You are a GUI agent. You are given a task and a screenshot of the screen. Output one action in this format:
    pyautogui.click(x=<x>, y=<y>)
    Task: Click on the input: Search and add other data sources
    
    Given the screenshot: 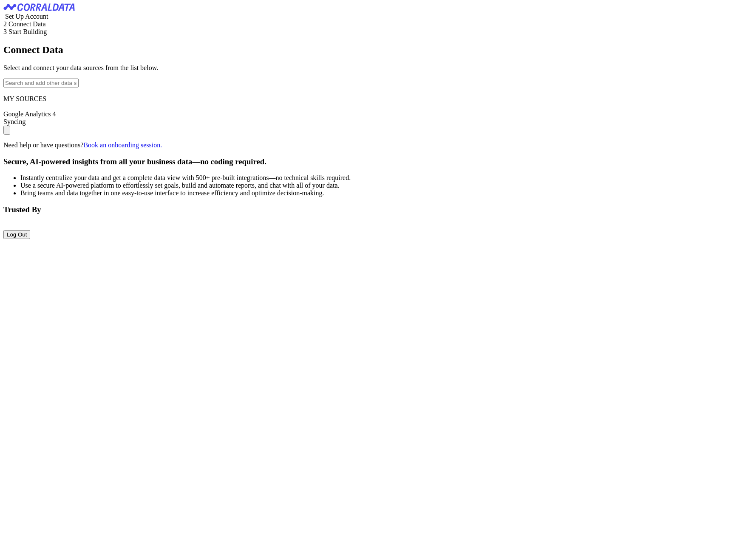 What is the action you would take?
    pyautogui.click(x=41, y=83)
    